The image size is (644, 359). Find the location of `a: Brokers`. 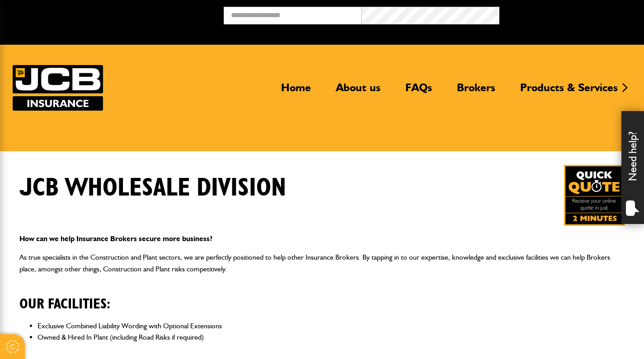

a: Brokers is located at coordinates (476, 91).